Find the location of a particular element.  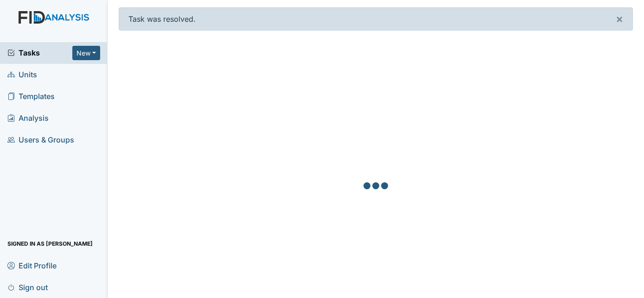

button: New is located at coordinates (86, 53).